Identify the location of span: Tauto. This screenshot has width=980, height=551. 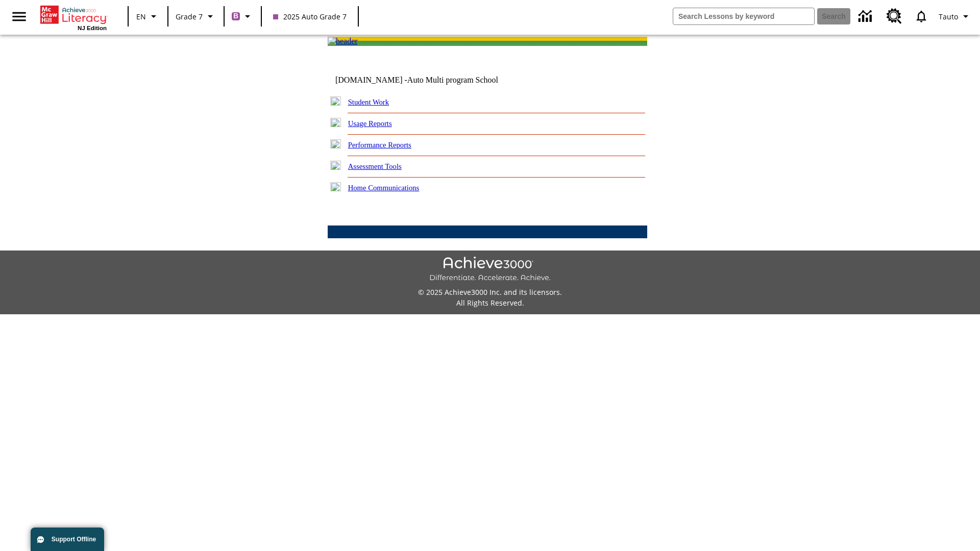
(949, 17).